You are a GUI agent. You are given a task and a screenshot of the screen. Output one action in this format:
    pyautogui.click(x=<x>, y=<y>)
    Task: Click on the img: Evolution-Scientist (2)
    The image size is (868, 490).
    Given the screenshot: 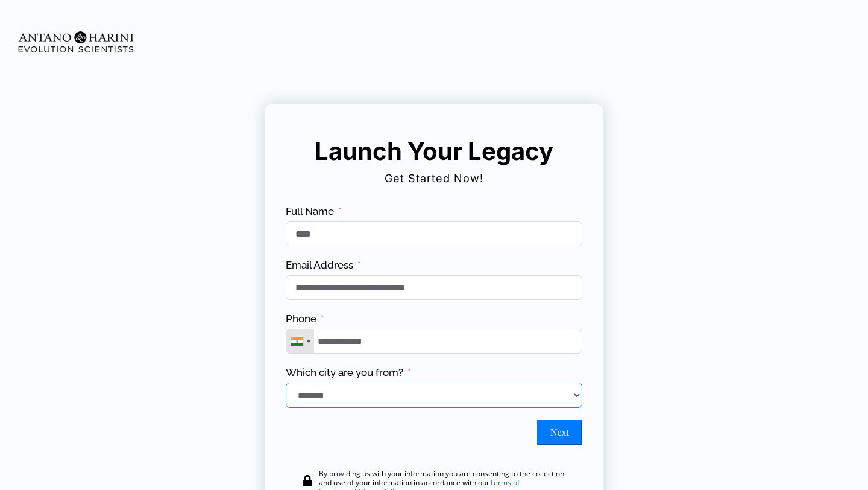 What is the action you would take?
    pyautogui.click(x=76, y=41)
    